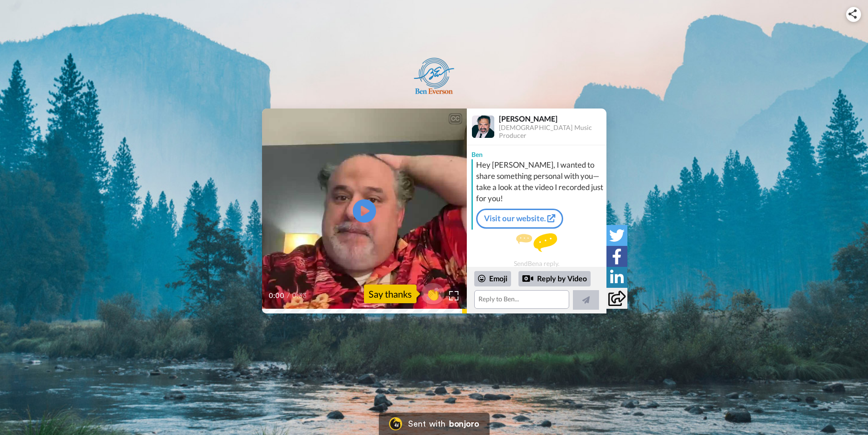  What do you see at coordinates (276, 296) in the screenshot?
I see `span: 0:00` at bounding box center [276, 296].